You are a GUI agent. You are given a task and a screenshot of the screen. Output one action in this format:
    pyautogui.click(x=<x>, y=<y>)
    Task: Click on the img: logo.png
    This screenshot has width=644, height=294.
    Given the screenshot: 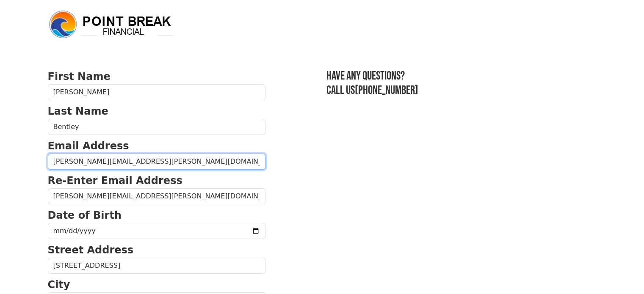 What is the action you would take?
    pyautogui.click(x=111, y=24)
    